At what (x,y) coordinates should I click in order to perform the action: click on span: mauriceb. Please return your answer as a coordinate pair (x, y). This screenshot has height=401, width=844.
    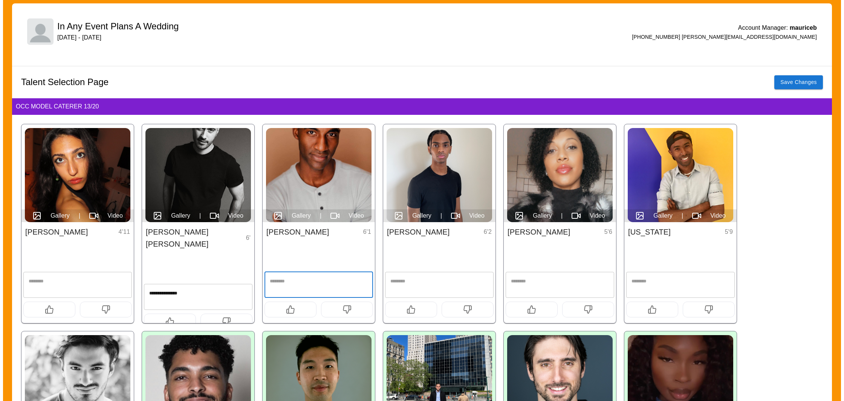
    Looking at the image, I should click on (803, 28).